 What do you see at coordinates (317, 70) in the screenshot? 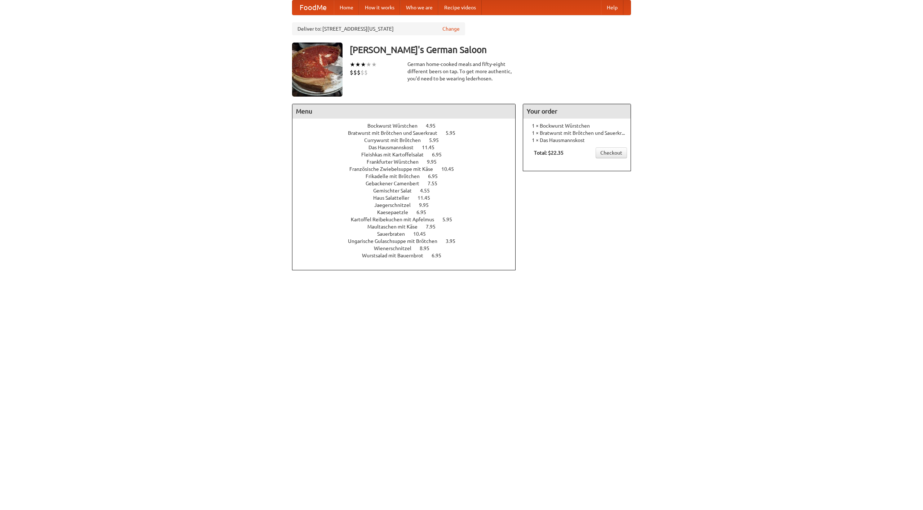
I see `img: angular.jpg` at bounding box center [317, 70].